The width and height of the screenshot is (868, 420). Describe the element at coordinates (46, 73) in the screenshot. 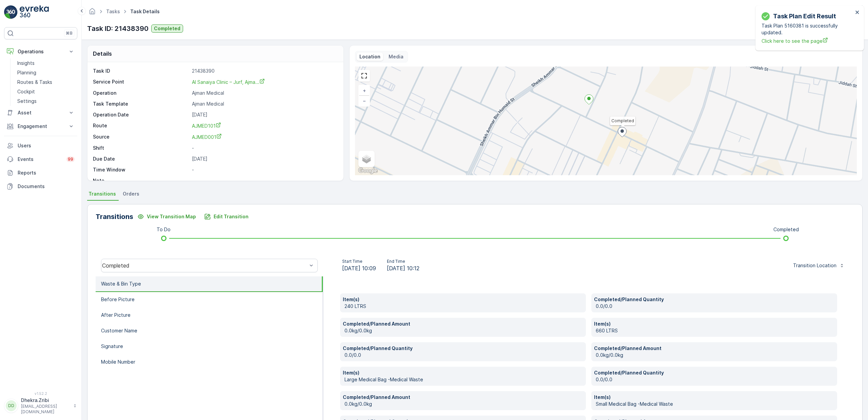

I see `a: Planning` at that location.